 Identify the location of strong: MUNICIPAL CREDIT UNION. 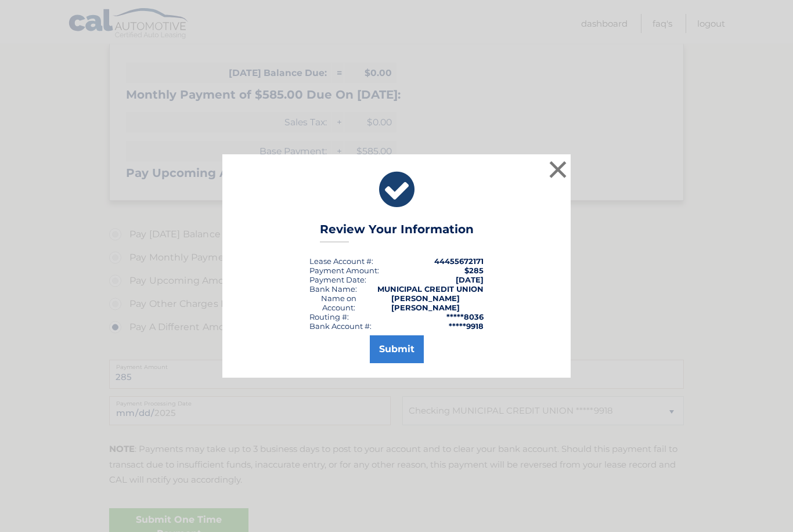
(431, 289).